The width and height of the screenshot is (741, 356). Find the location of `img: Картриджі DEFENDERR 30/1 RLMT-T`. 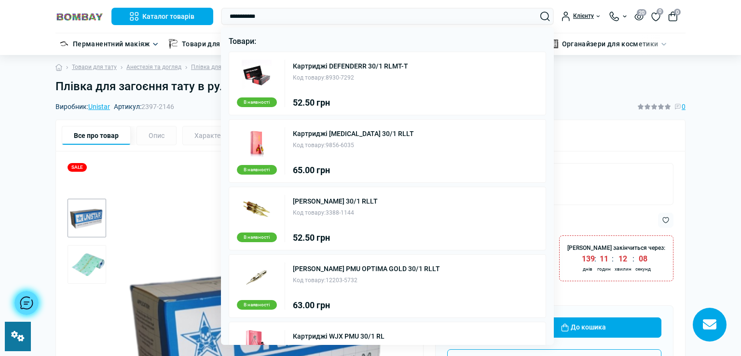

img: Картриджі DEFENDERR 30/1 RLMT-T is located at coordinates (256, 75).